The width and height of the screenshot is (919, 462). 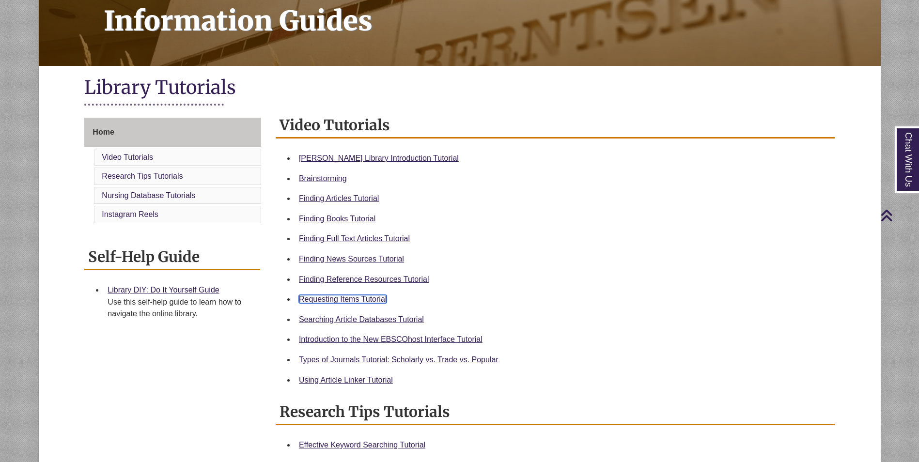 What do you see at coordinates (322, 178) in the screenshot?
I see `a: Brainstorming` at bounding box center [322, 178].